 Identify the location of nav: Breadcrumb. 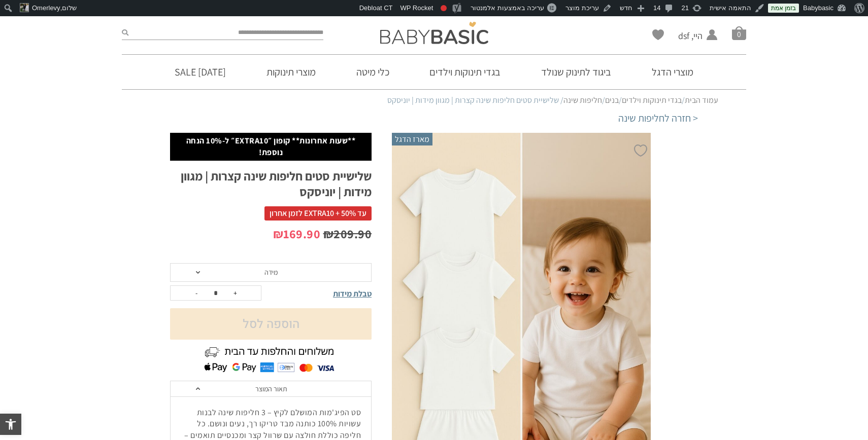
(434, 100).